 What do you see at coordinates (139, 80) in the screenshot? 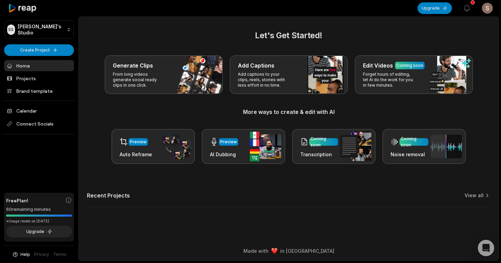
I see `p: From long videos generate social ready clips in one click.` at bounding box center [139, 80].